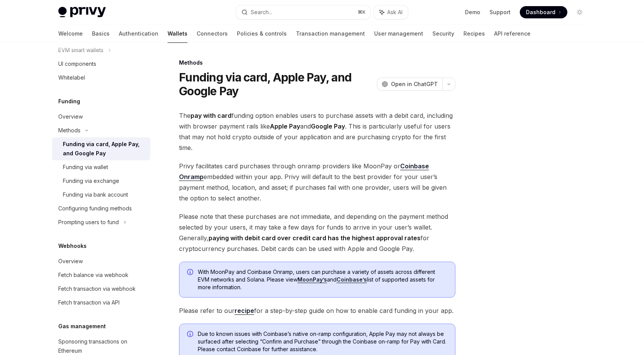  Describe the element at coordinates (101, 77) in the screenshot. I see `a: Whitelabel` at that location.